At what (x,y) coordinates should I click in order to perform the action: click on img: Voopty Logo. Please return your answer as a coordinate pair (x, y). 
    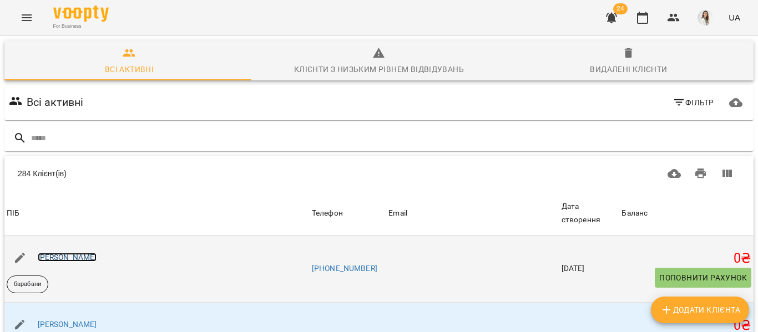
    Looking at the image, I should click on (81, 13).